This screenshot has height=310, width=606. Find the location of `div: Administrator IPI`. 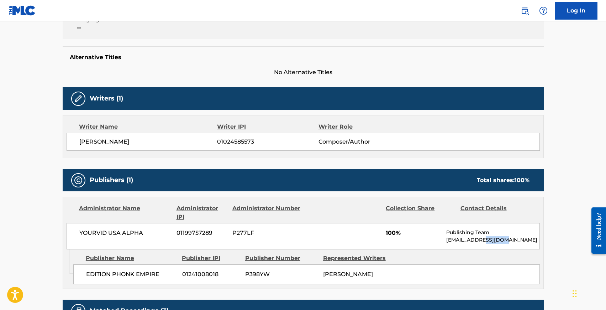

div: Administrator IPI is located at coordinates (202, 212).